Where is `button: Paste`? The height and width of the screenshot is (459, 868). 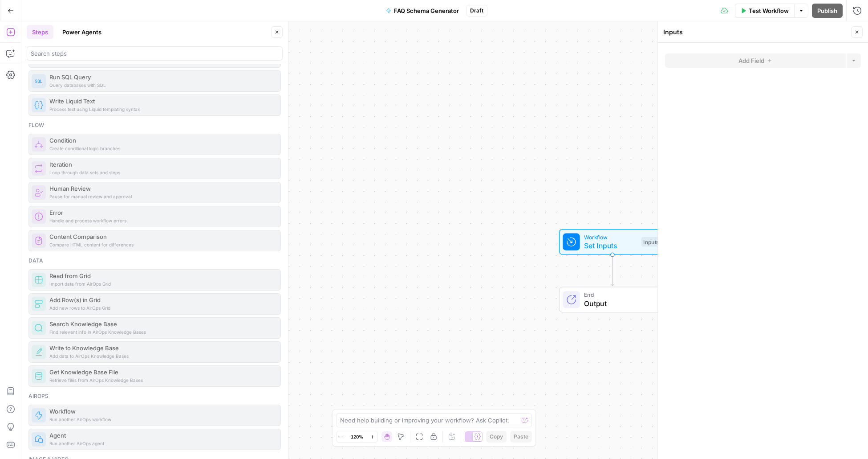
button: Paste is located at coordinates (521, 437).